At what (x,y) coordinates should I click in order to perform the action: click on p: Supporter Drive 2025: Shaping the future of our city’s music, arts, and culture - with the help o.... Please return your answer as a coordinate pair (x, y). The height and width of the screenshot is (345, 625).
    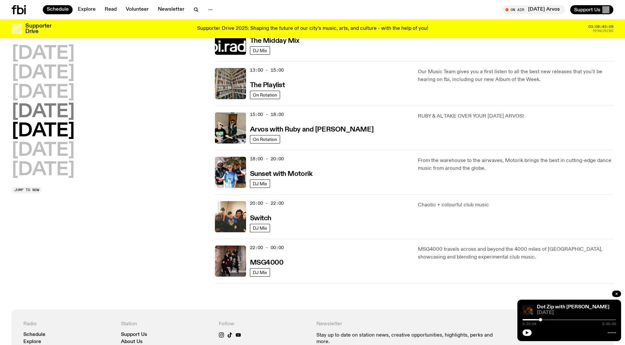
    Looking at the image, I should click on (312, 29).